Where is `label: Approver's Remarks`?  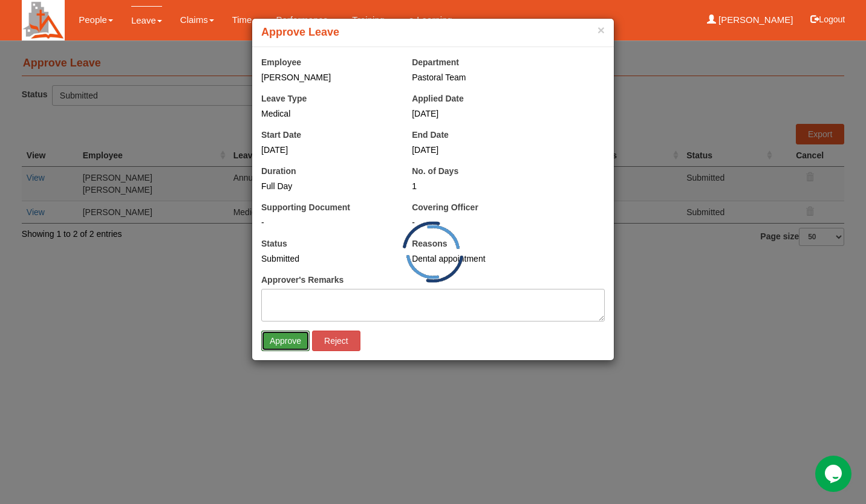 label: Approver's Remarks is located at coordinates (302, 280).